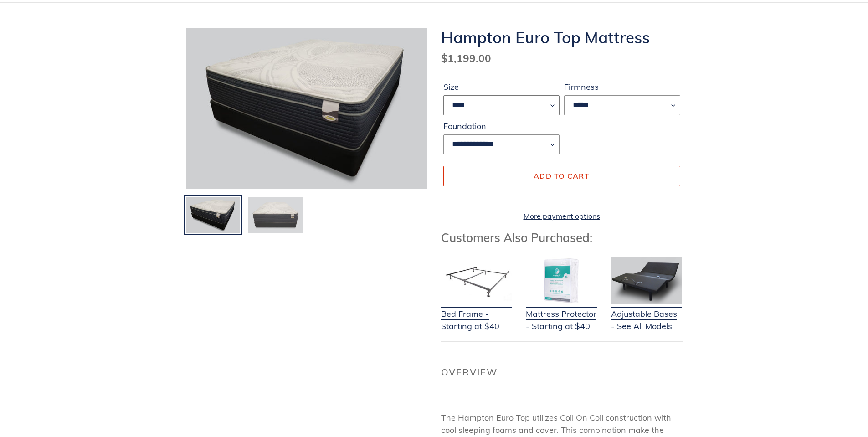  I want to click on label: Firmness, so click(622, 86).